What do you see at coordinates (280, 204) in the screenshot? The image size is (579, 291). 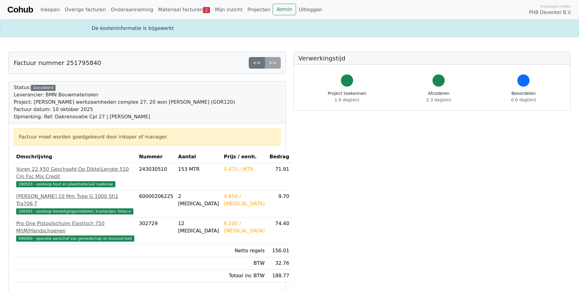 I see `td: 9.70` at bounding box center [280, 204].